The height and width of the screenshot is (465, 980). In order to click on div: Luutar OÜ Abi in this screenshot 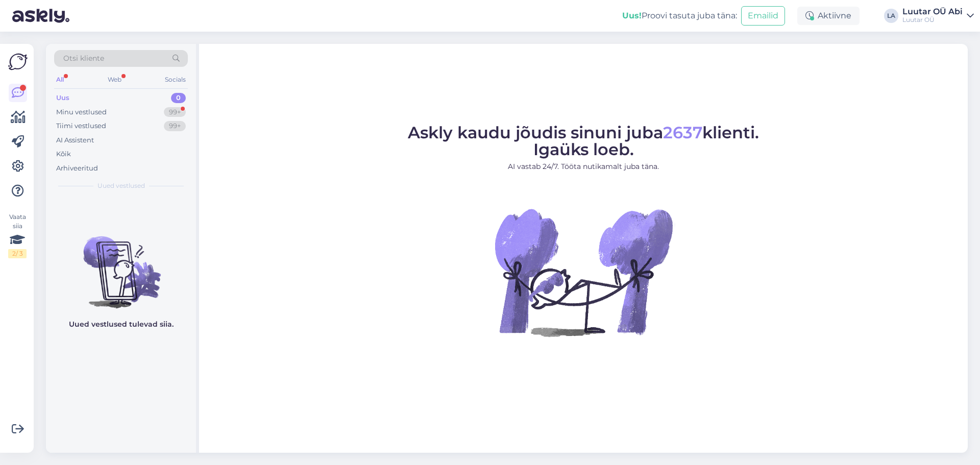, I will do `click(932, 12)`.